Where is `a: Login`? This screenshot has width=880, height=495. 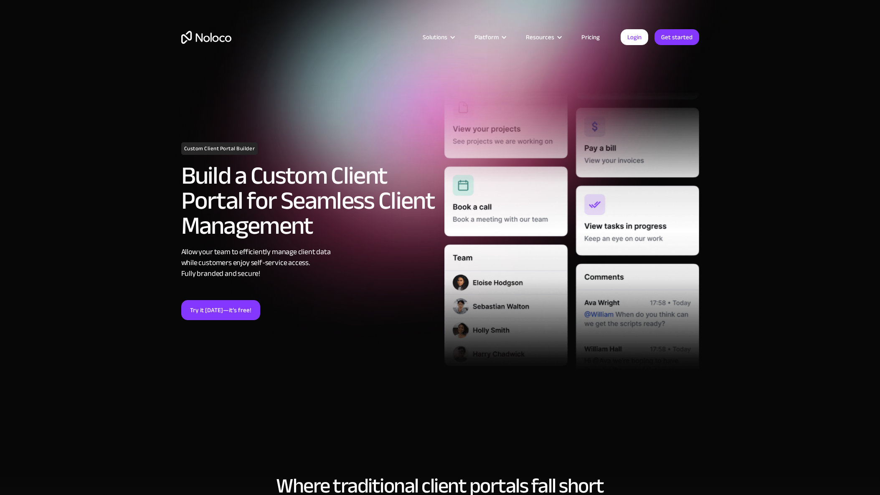
a: Login is located at coordinates (635, 37).